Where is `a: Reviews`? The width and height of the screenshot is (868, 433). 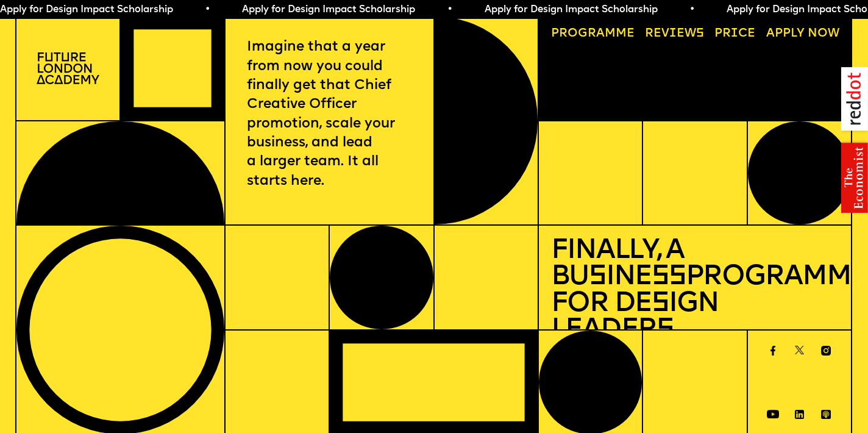 a: Reviews is located at coordinates (675, 34).